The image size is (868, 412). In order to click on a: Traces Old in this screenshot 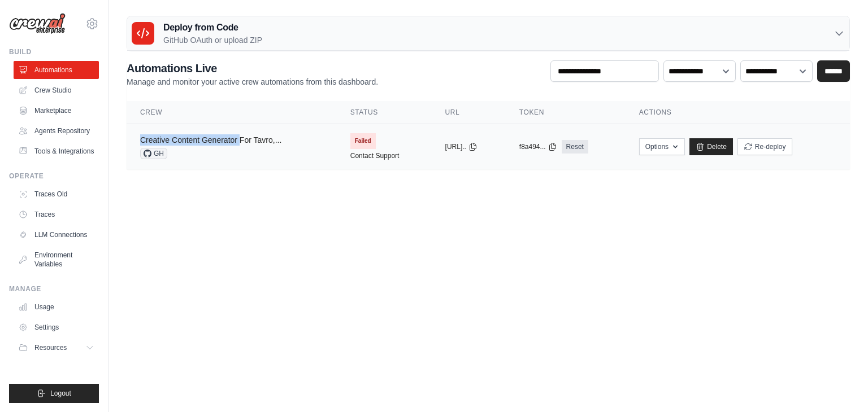, I will do `click(56, 194)`.